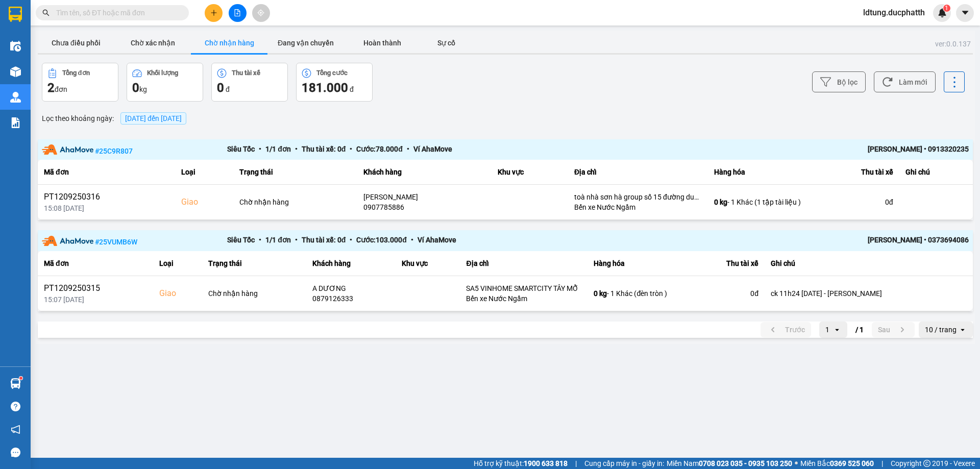 The image size is (980, 469). I want to click on input: Tìm tên, số ĐT hoặc mã đơn, so click(116, 13).